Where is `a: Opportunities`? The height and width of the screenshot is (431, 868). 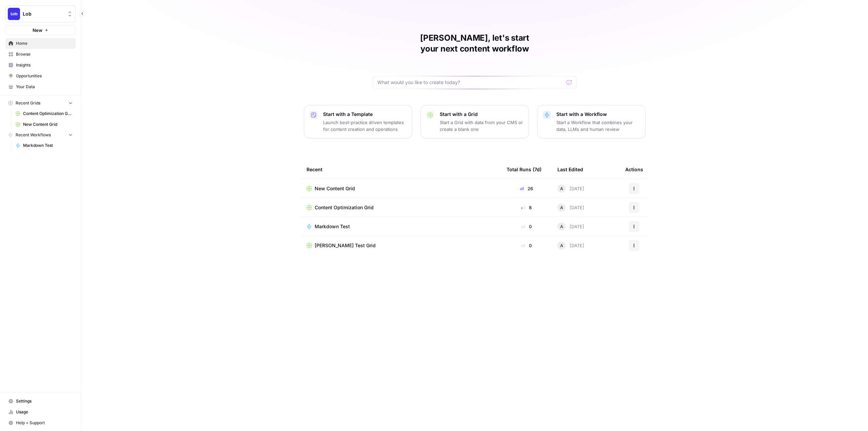 a: Opportunities is located at coordinates (40, 76).